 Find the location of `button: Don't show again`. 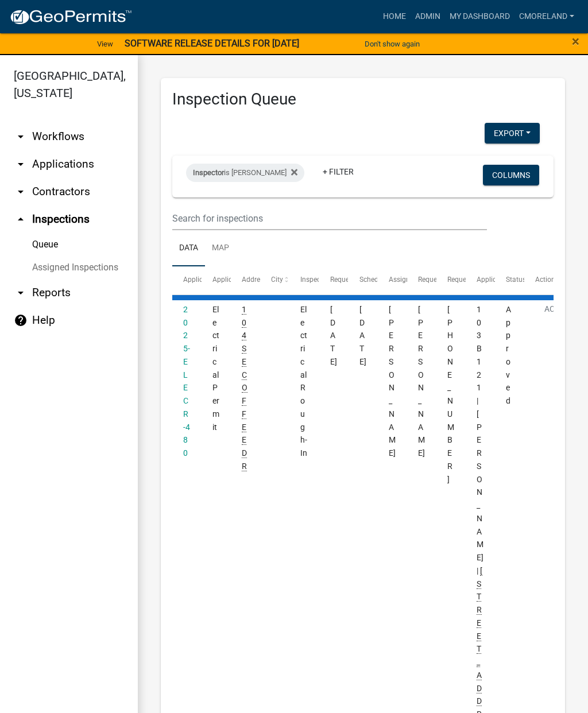

button: Don't show again is located at coordinates (392, 43).